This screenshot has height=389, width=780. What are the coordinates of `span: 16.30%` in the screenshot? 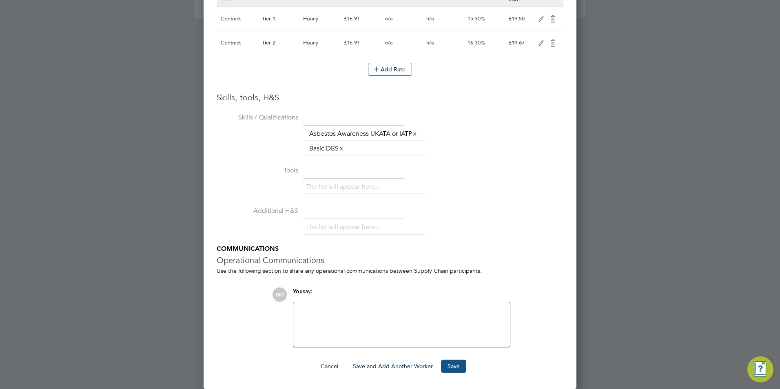 It's located at (476, 42).